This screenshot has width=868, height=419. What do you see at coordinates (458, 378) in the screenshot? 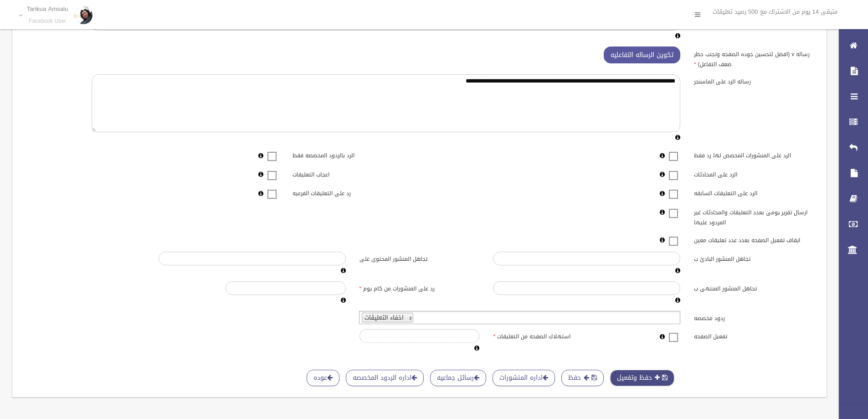
I see `a: رسائل جماعيه` at bounding box center [458, 378].